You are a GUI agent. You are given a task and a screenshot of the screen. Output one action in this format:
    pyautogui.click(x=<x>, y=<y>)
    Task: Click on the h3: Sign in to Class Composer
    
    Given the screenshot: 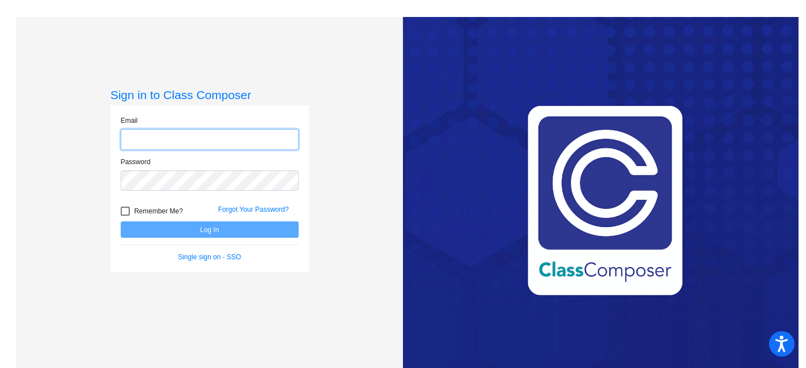 What is the action you would take?
    pyautogui.click(x=210, y=95)
    